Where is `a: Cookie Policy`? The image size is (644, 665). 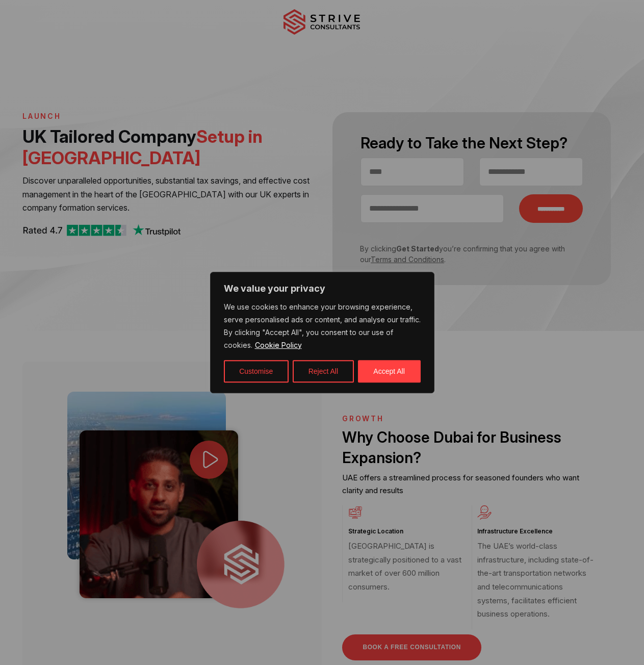 a: Cookie Policy is located at coordinates (279, 345).